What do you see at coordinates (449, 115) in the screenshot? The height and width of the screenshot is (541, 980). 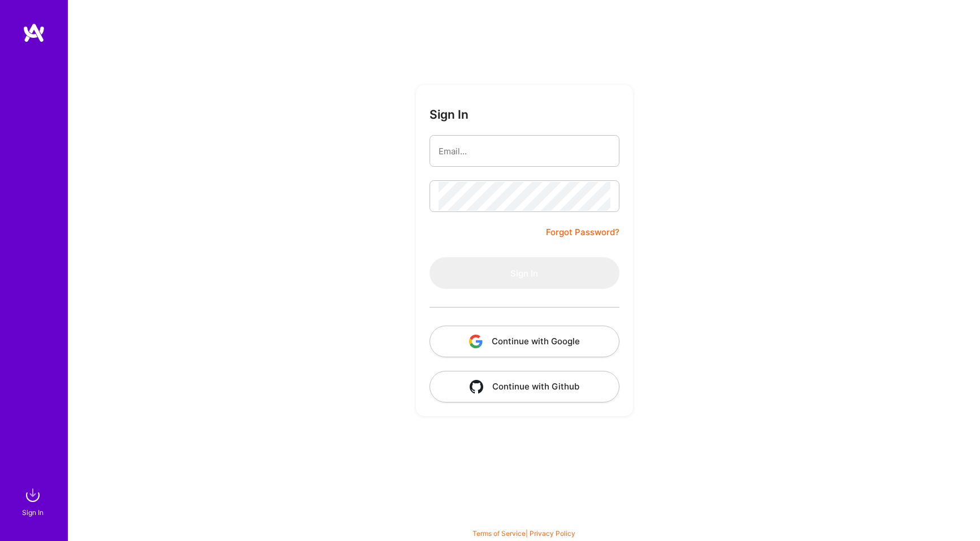 I see `h3: Sign In` at bounding box center [449, 115].